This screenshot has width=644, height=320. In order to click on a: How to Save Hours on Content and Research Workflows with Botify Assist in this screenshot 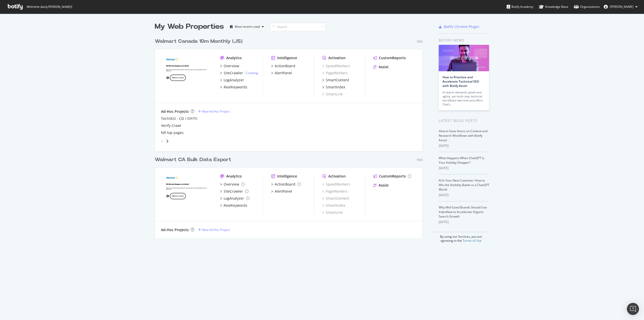, I will do `click(463, 136)`.